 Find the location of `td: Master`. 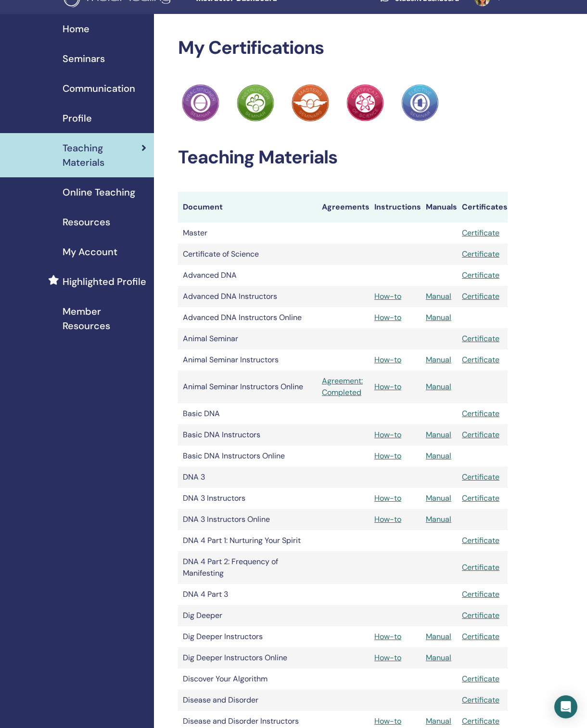

td: Master is located at coordinates (247, 234).